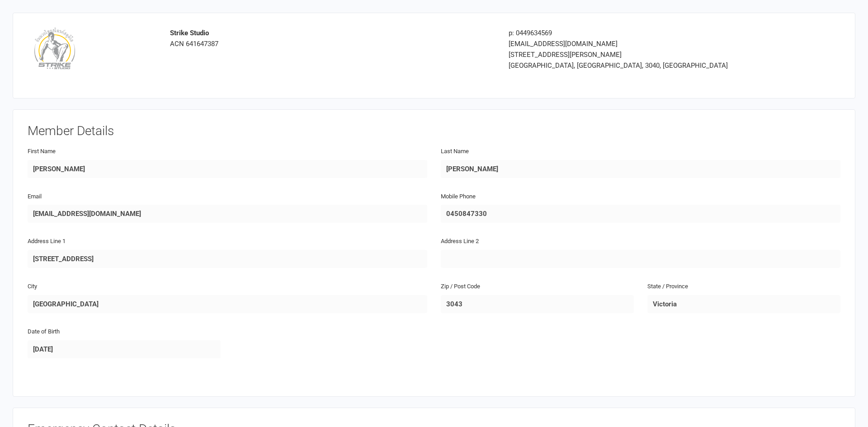 This screenshot has width=868, height=427. Describe the element at coordinates (43, 332) in the screenshot. I see `label: Date of Birth` at that location.